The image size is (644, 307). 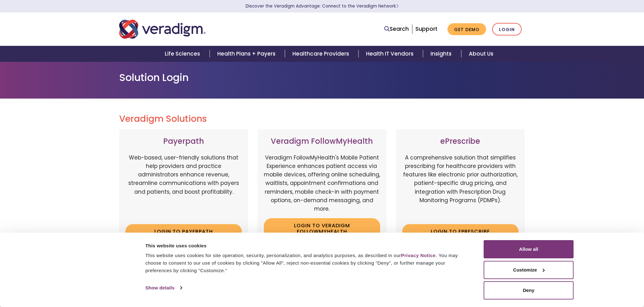 What do you see at coordinates (426, 29) in the screenshot?
I see `a: Support` at bounding box center [426, 29].